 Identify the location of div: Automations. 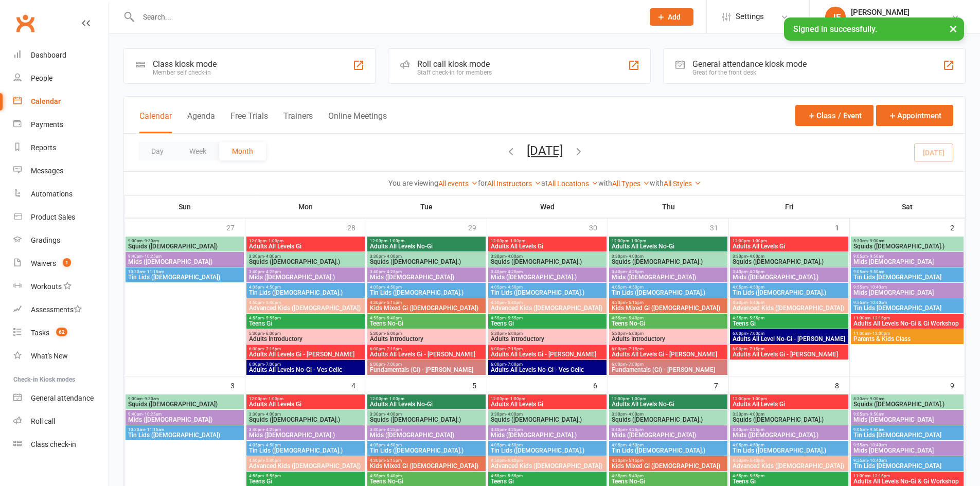
(52, 194).